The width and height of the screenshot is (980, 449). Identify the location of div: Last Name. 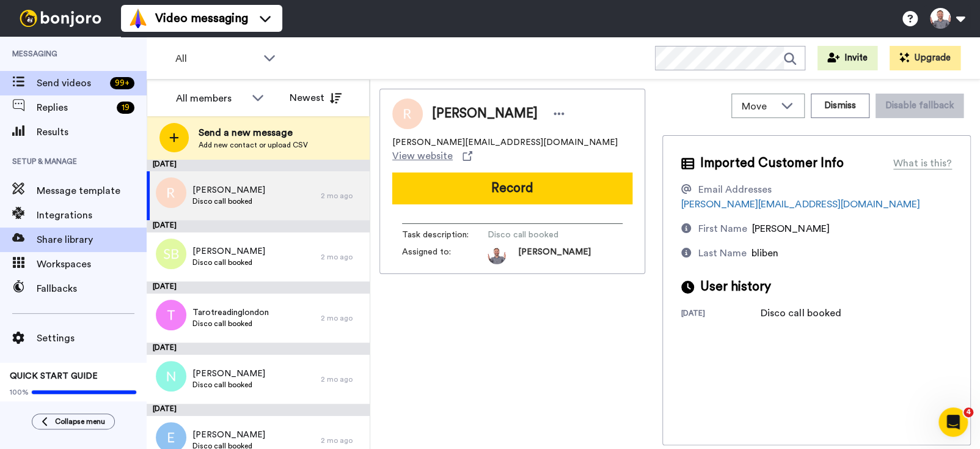
(722, 253).